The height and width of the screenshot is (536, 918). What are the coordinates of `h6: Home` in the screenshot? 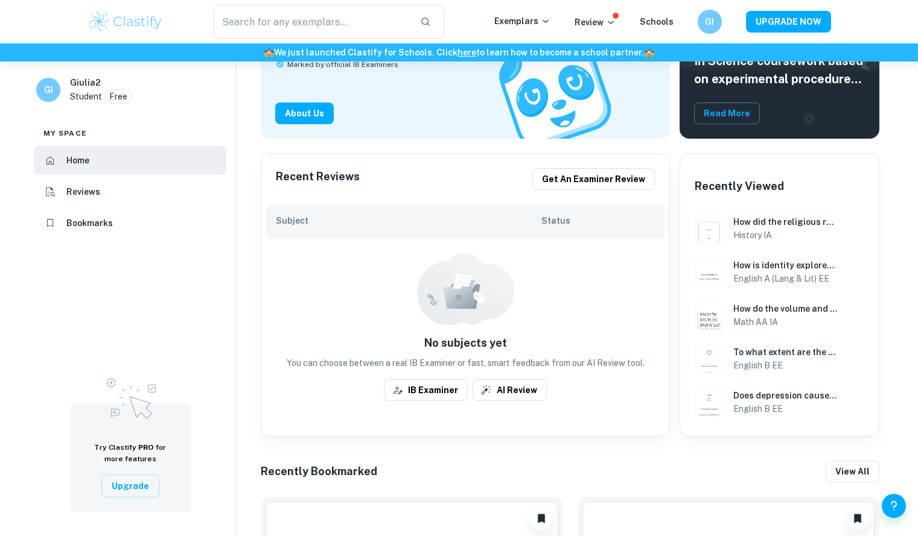 It's located at (78, 160).